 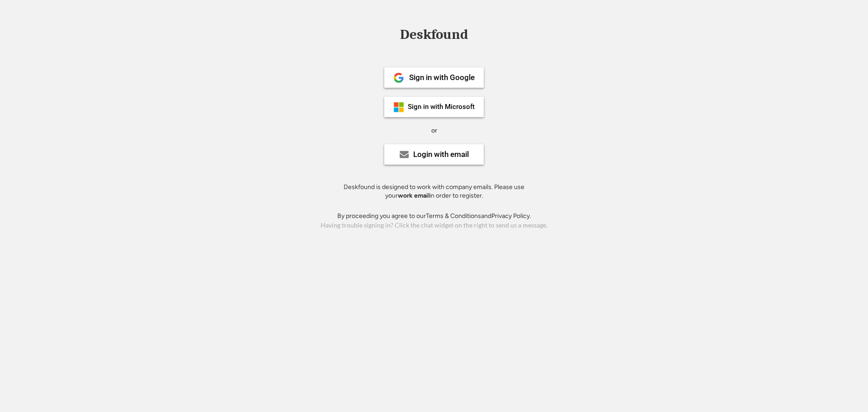 I want to click on div: Deskfound is designed to work with company emails. Please use your in order to register., so click(x=434, y=192).